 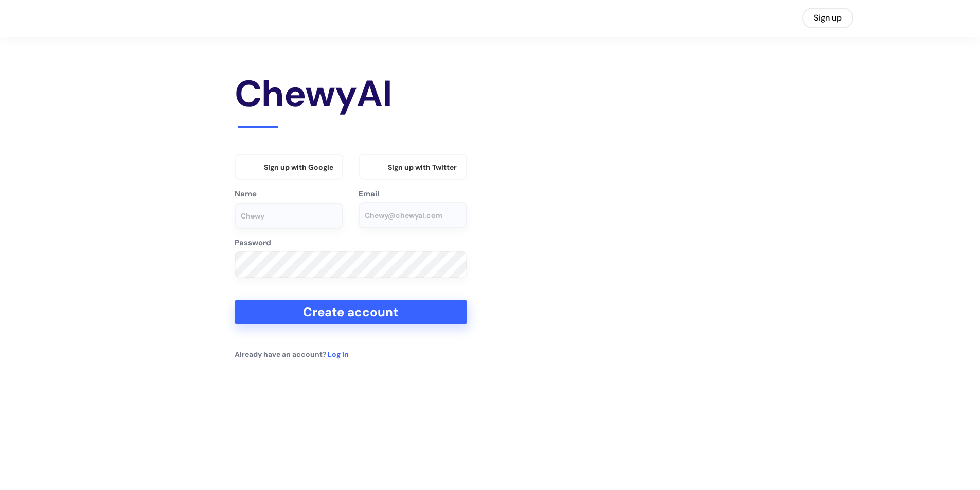 What do you see at coordinates (288, 216) in the screenshot?
I see `input: Chewy` at bounding box center [288, 216].